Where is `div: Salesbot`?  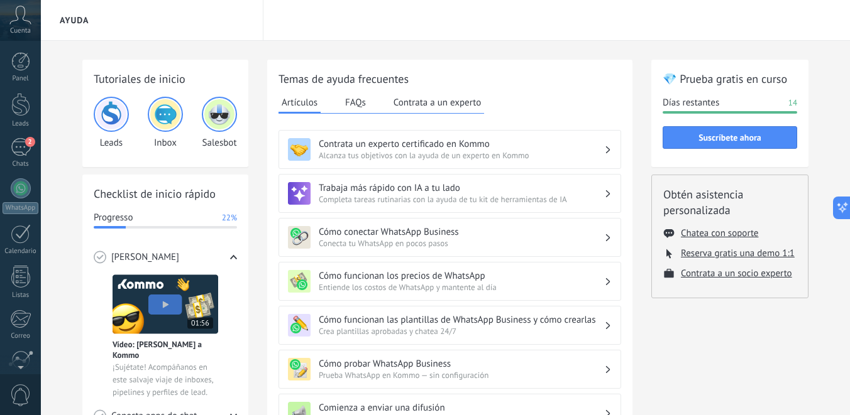
div: Salesbot is located at coordinates (219, 123).